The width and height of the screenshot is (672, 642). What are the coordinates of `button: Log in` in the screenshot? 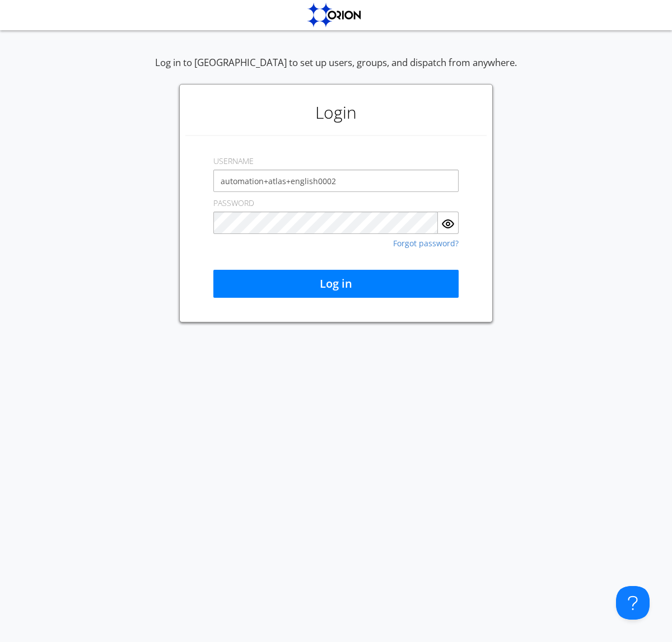 It's located at (336, 284).